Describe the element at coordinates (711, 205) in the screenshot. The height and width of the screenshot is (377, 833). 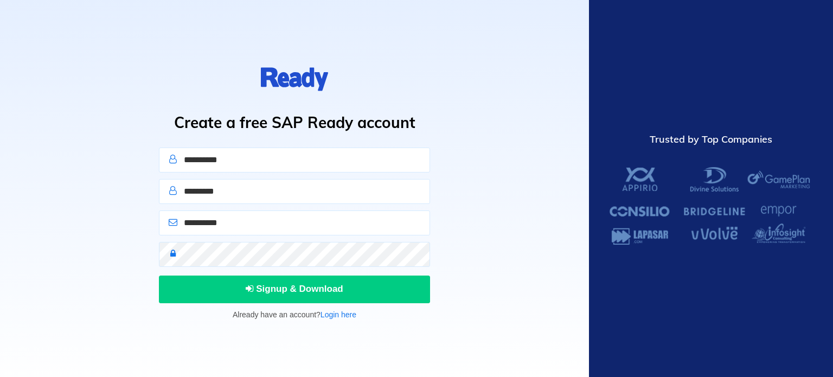
I see `img: SAP Ready Customers` at that location.